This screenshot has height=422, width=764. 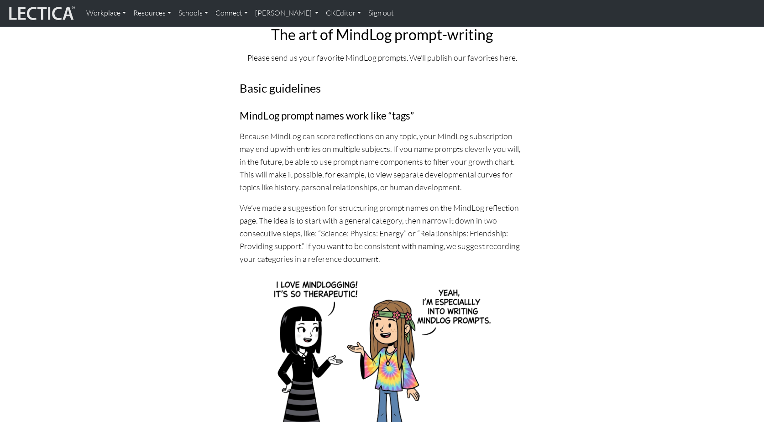 I want to click on img: lecticalive, so click(x=41, y=13).